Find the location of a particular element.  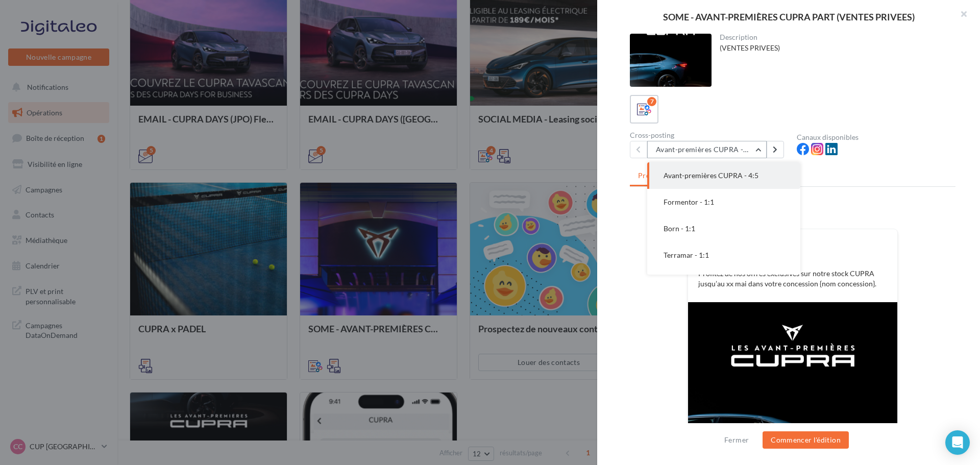

p: Profitez de nos offres exclusives sur notre stock CUPRA jusqu’au xx mai dans votre concession {no... is located at coordinates (792, 278).